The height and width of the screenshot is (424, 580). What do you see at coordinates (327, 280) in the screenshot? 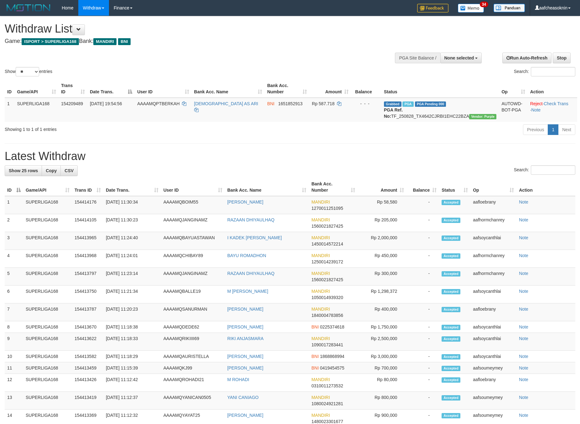
I see `span: Copy 1560021827425 to clipboard` at bounding box center [327, 280].